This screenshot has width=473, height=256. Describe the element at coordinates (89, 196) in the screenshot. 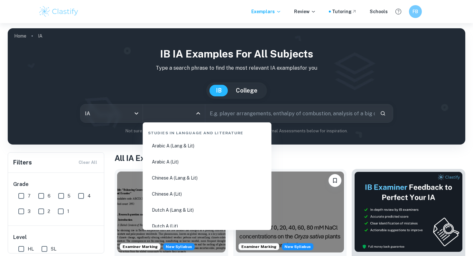

I see `span: 4` at that location.